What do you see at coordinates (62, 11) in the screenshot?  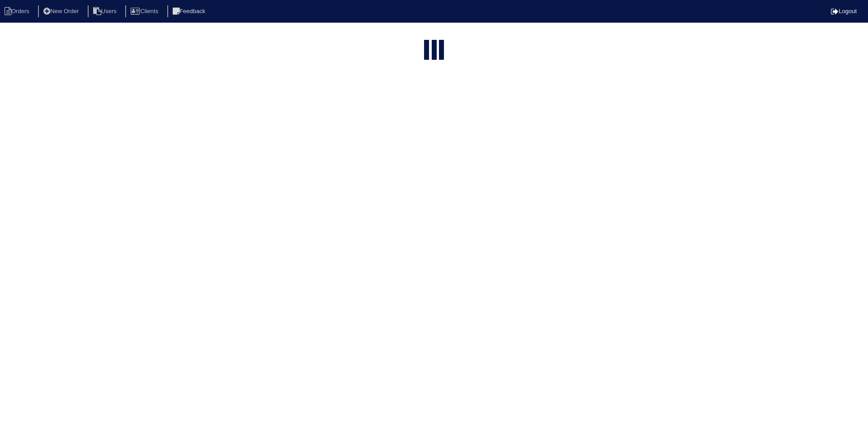 I see `a: New Order` at bounding box center [62, 11].